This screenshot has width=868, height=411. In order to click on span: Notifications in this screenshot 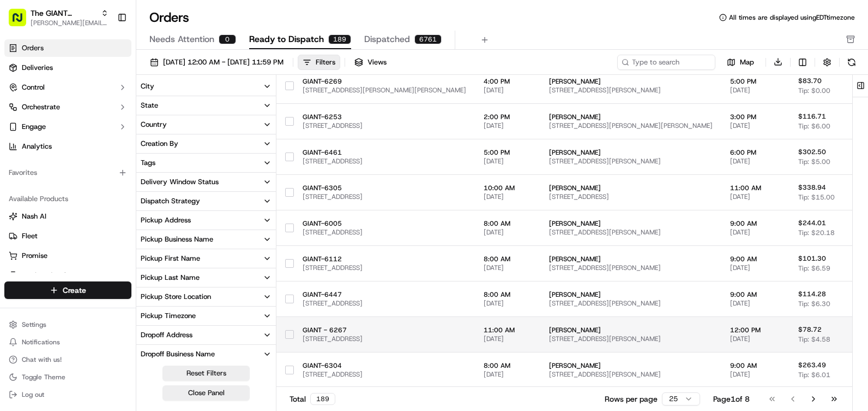, I will do `click(41, 342)`.